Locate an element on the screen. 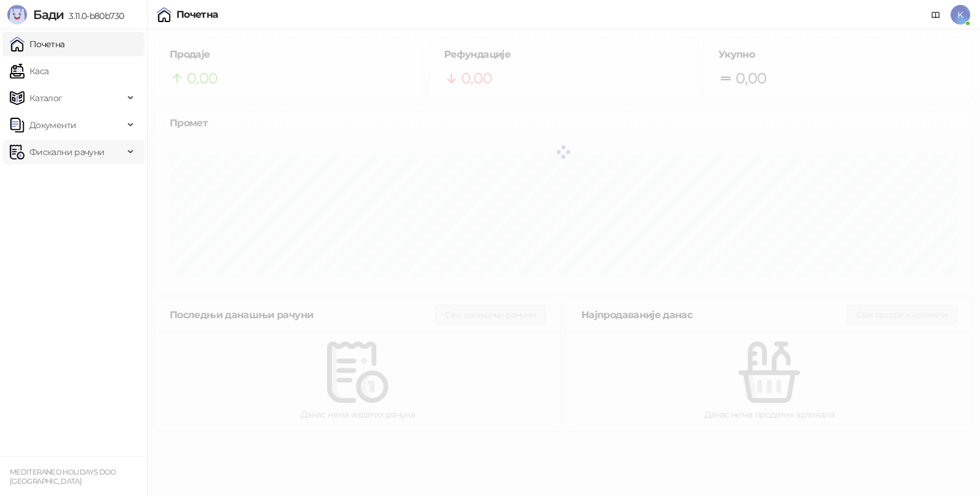  span: Каталог is located at coordinates (46, 98).